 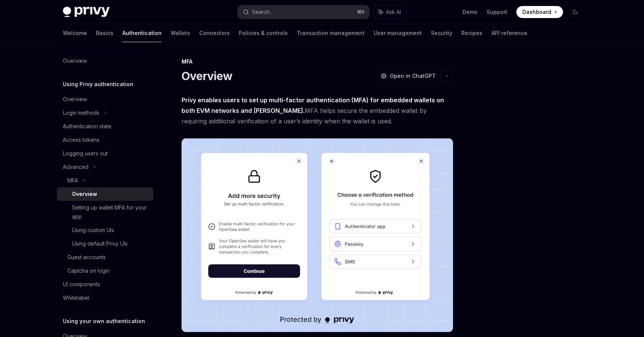 What do you see at coordinates (82, 284) in the screenshot?
I see `div: UI components` at bounding box center [82, 284].